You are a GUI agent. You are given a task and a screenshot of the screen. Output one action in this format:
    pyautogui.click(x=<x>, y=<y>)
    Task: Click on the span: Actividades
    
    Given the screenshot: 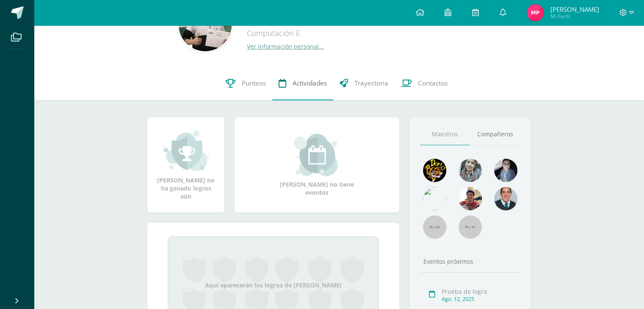 What is the action you would take?
    pyautogui.click(x=309, y=83)
    